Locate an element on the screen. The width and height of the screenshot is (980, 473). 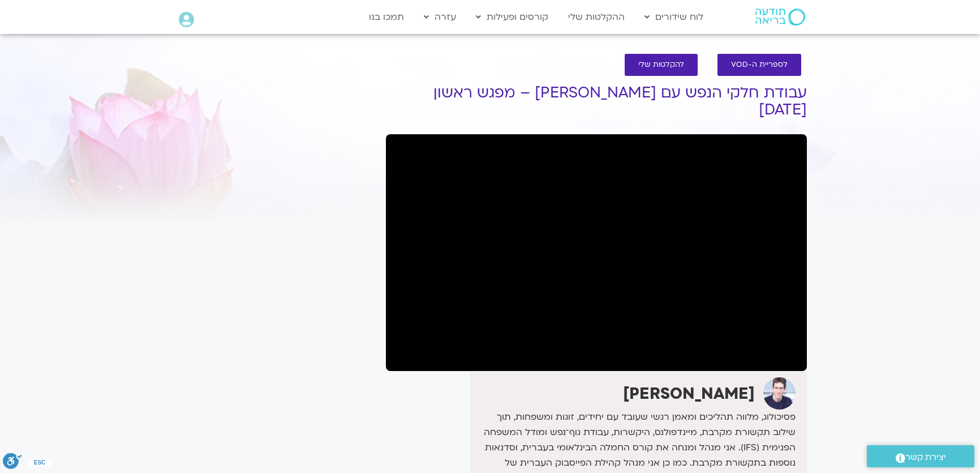
a: קורסים ופעילות is located at coordinates (512, 17).